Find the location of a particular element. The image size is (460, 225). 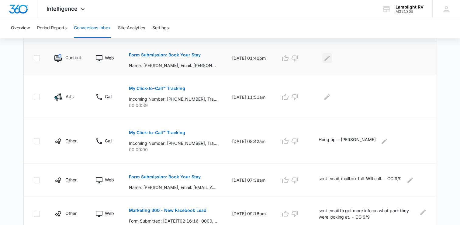

p: Ads is located at coordinates (70, 96).